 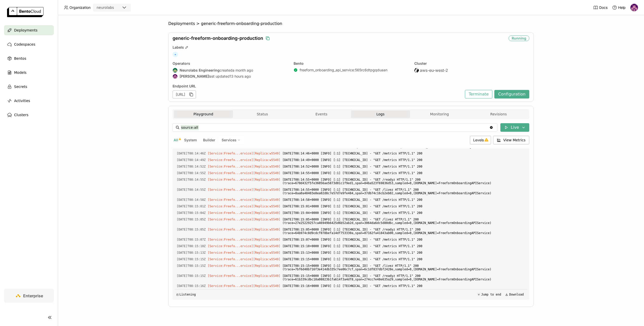 I want to click on span: 2025-09-15T08:14:52.281Z, so click(x=191, y=166).